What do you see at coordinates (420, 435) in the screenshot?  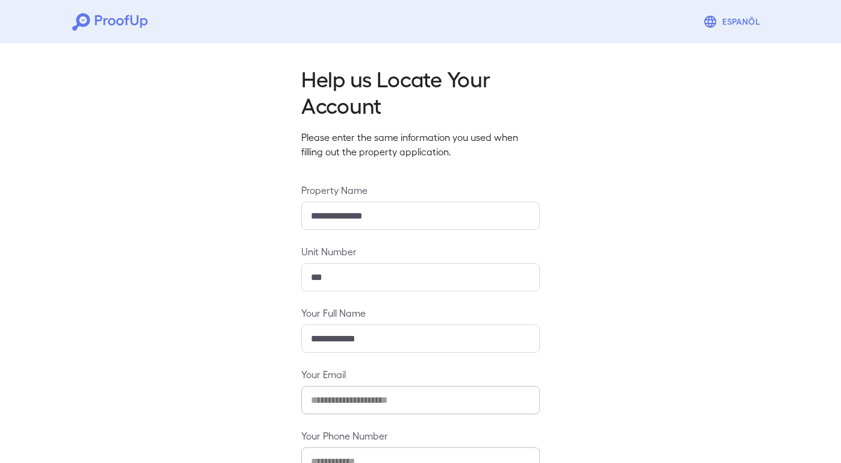 I see `label: Your Phone Number` at bounding box center [420, 435].